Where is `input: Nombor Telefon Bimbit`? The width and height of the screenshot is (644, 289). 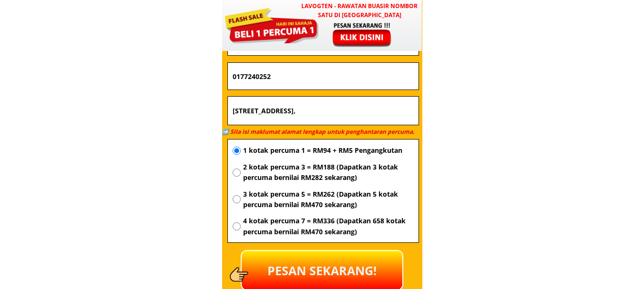 input: Nombor Telefon Bimbit is located at coordinates (323, 76).